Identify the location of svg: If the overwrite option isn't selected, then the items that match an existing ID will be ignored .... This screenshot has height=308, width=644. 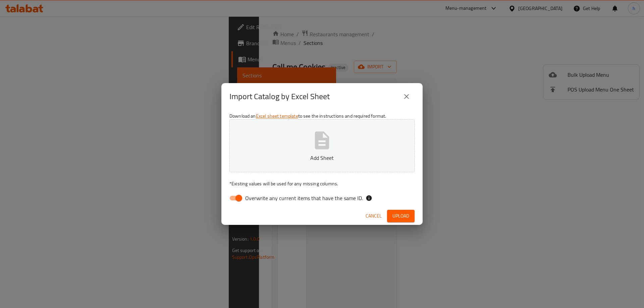
(369, 198).